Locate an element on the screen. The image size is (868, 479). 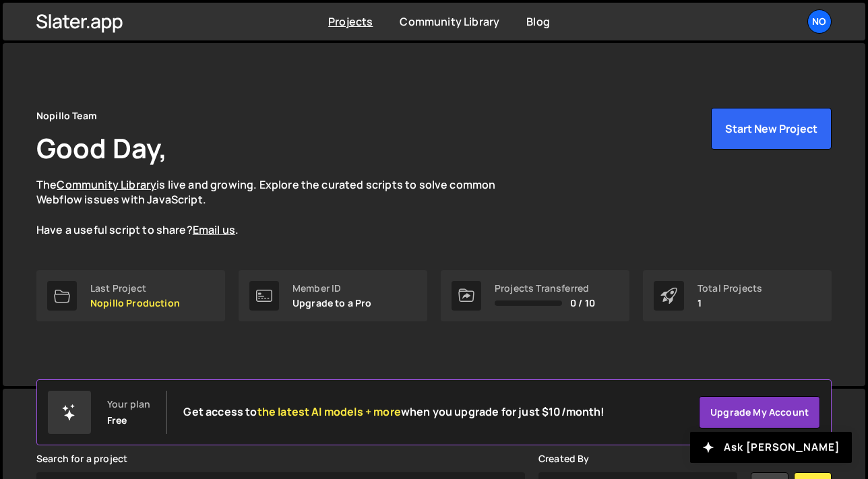
a: Last Project Nopillo Production is located at coordinates (131, 295).